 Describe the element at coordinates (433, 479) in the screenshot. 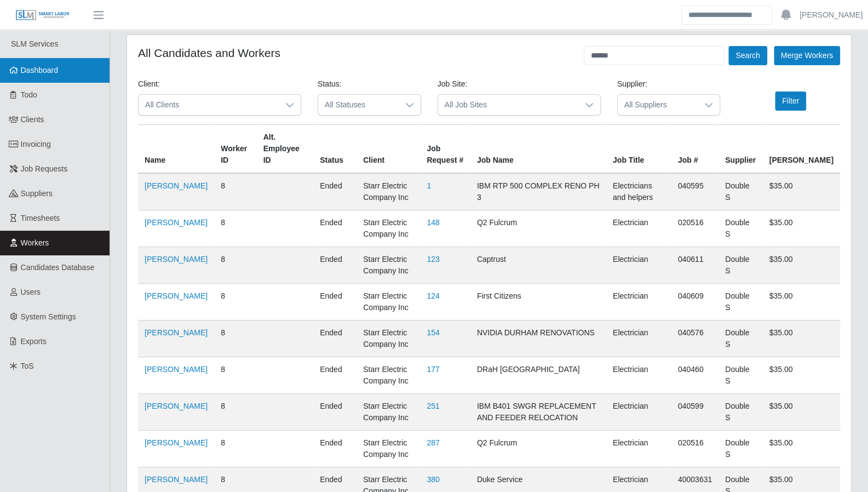

I see `a: 380` at that location.